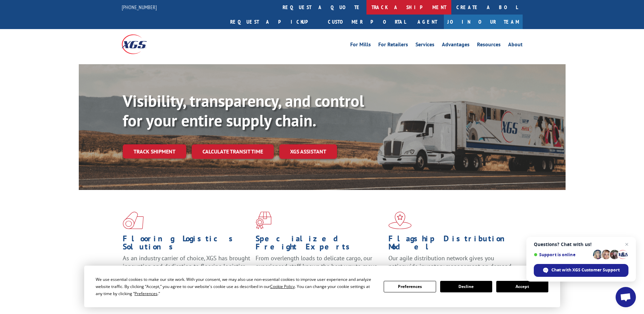 This screenshot has height=314, width=644. What do you see at coordinates (400, 220) in the screenshot?
I see `img: xgs-icon-flagship-distribution-model-red` at bounding box center [400, 220].